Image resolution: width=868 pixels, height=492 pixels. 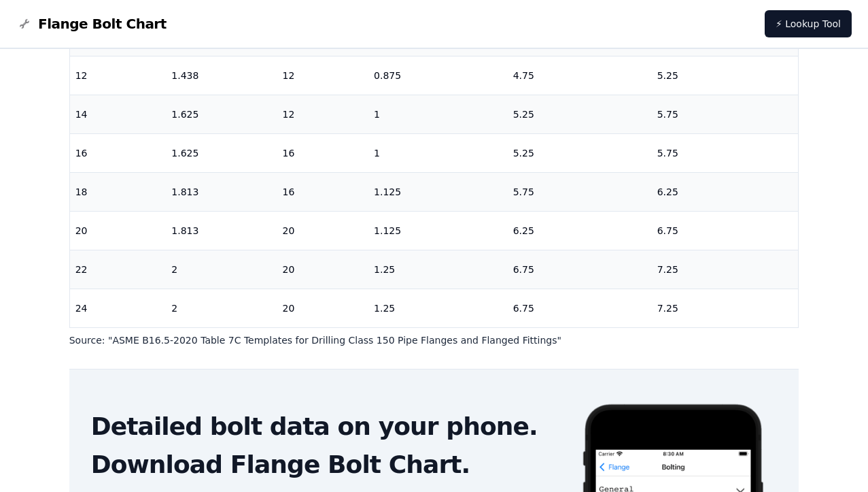 I want to click on td: 14, so click(x=119, y=114).